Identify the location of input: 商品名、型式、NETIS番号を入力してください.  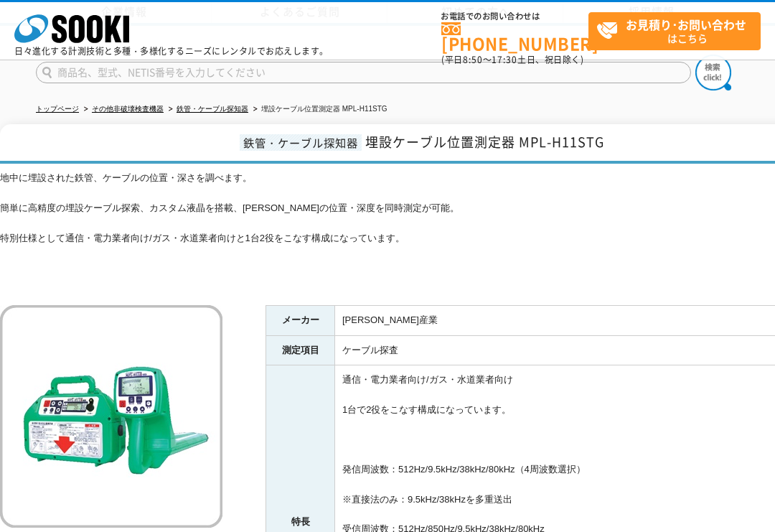
(363, 73).